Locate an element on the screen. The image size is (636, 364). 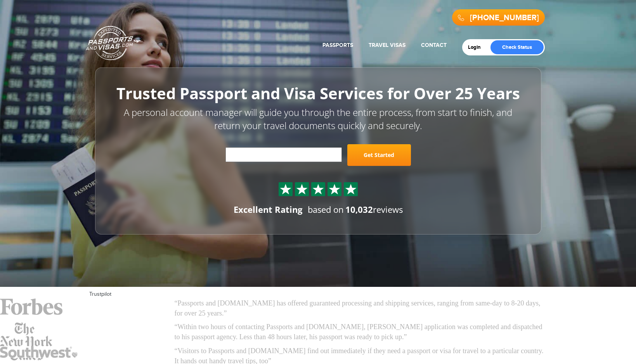
p: A personal account manager will guide you through the entire process, from start to finish, and r... is located at coordinates (318, 119).